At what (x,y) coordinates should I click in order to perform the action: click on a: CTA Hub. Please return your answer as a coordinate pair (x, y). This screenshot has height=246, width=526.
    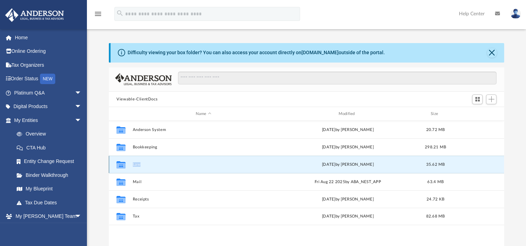
    Looking at the image, I should click on (51, 148).